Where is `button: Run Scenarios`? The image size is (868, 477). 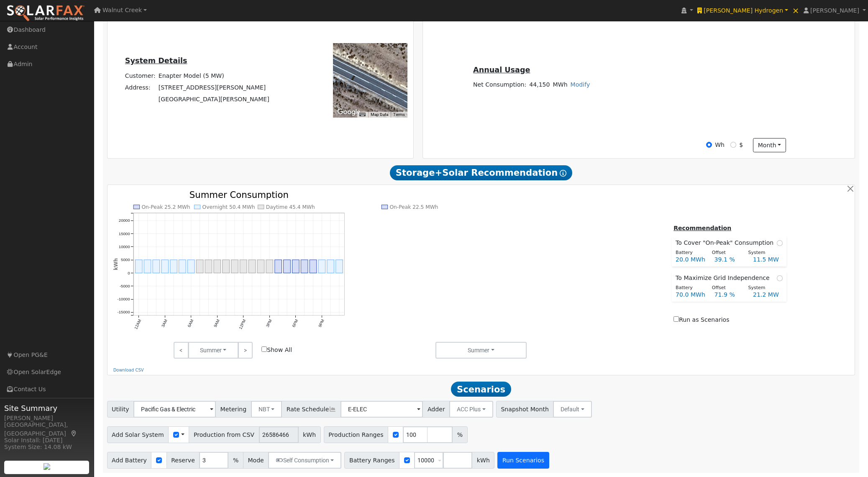
button: Run Scenarios is located at coordinates (523, 460).